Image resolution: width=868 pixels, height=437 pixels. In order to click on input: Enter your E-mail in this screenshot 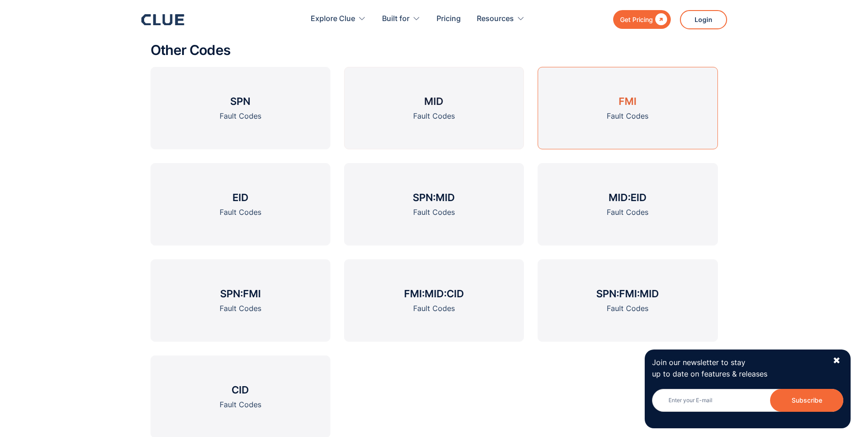, I will do `click(748, 400)`.